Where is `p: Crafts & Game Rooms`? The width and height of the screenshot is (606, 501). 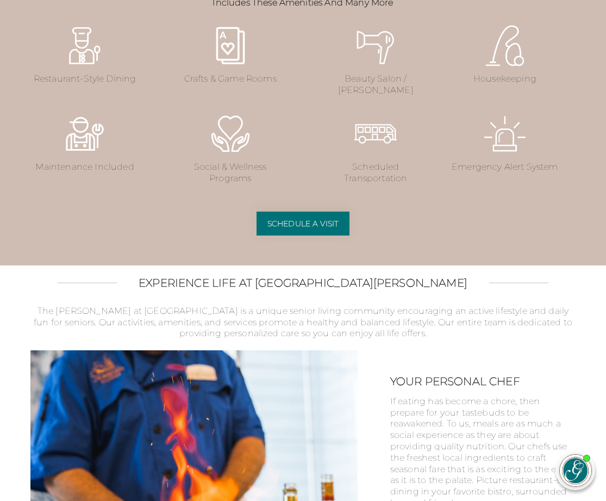
p: Crafts & Game Rooms is located at coordinates (230, 79).